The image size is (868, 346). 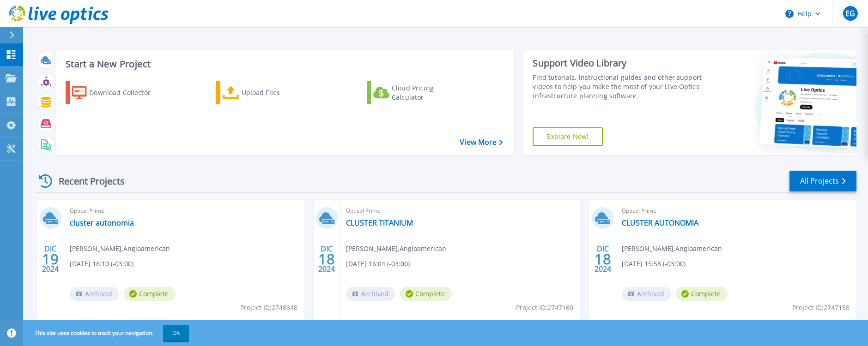 What do you see at coordinates (284, 64) in the screenshot?
I see `h3: Start a New Project` at bounding box center [284, 64].